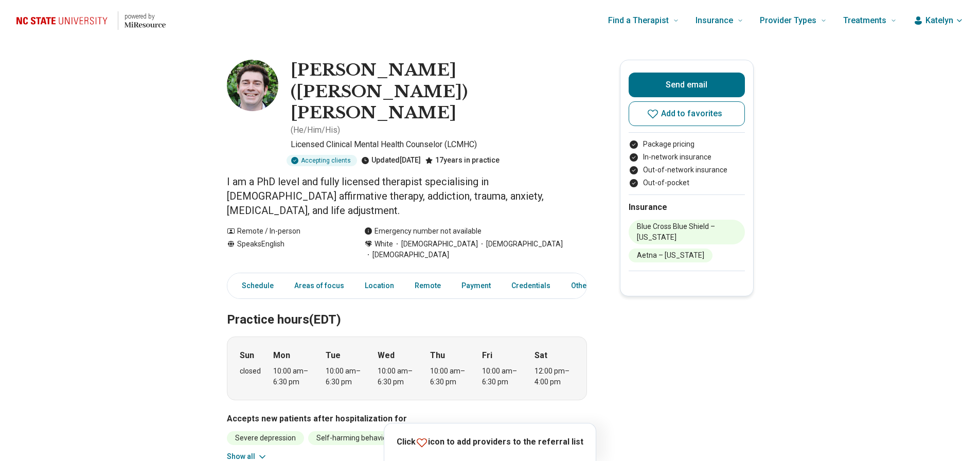 The width and height of the screenshot is (980, 461). What do you see at coordinates (939, 20) in the screenshot?
I see `span: Katelyn` at bounding box center [939, 20].